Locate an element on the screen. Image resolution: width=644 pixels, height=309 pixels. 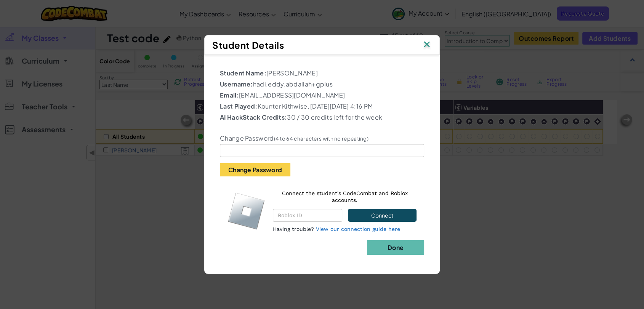
b: Username: is located at coordinates (236, 84).